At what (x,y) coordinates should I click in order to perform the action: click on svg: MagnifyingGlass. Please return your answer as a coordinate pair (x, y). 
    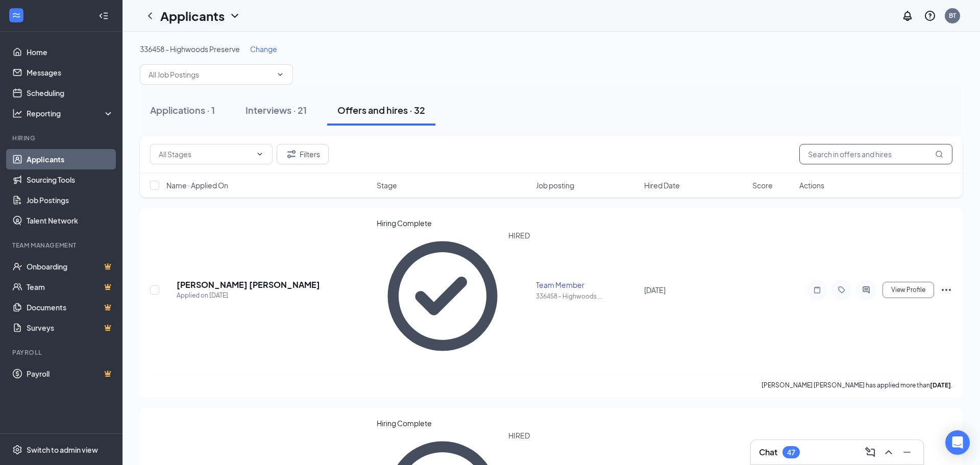
    Looking at the image, I should click on (939, 154).